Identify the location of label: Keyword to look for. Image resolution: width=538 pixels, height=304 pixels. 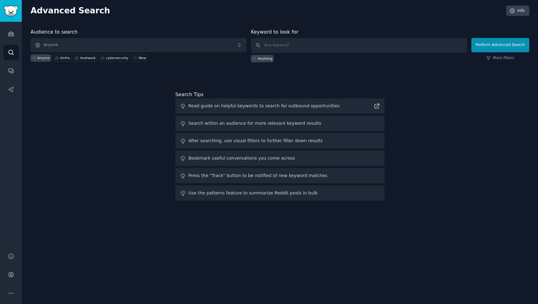
(275, 32).